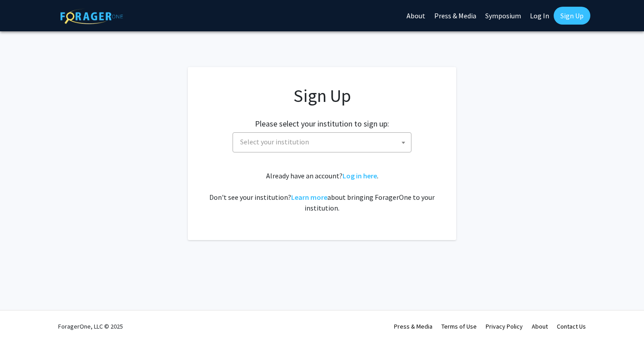  What do you see at coordinates (504, 326) in the screenshot?
I see `a: Privacy Policy` at bounding box center [504, 326].